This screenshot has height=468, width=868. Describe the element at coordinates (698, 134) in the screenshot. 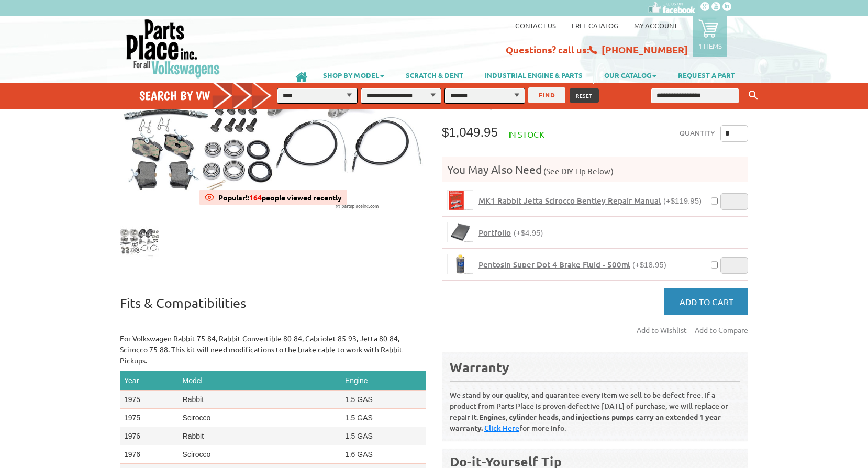

I see `label: Quantity` at that location.